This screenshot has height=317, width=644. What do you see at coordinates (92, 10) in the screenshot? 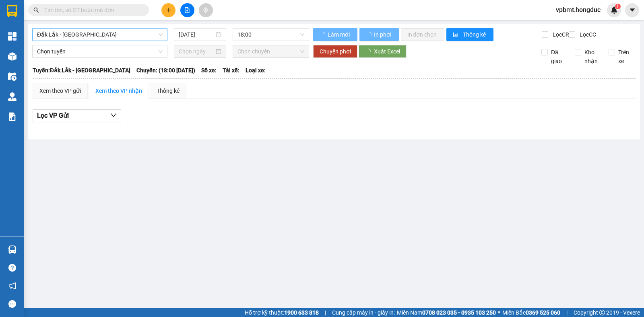
I see `input: Tìm tên, số ĐT hoặc mã đơn` at bounding box center [92, 10].